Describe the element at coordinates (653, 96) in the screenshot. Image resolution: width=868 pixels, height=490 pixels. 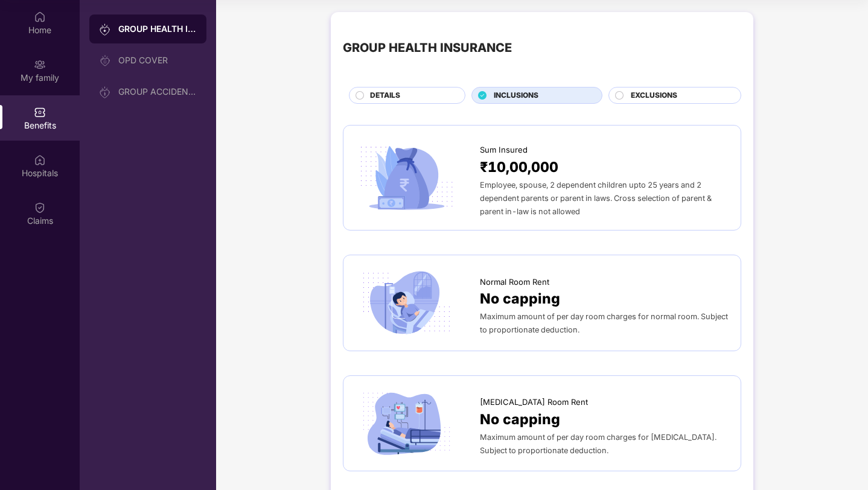
I see `span: EXCLUSIONS` at that location.